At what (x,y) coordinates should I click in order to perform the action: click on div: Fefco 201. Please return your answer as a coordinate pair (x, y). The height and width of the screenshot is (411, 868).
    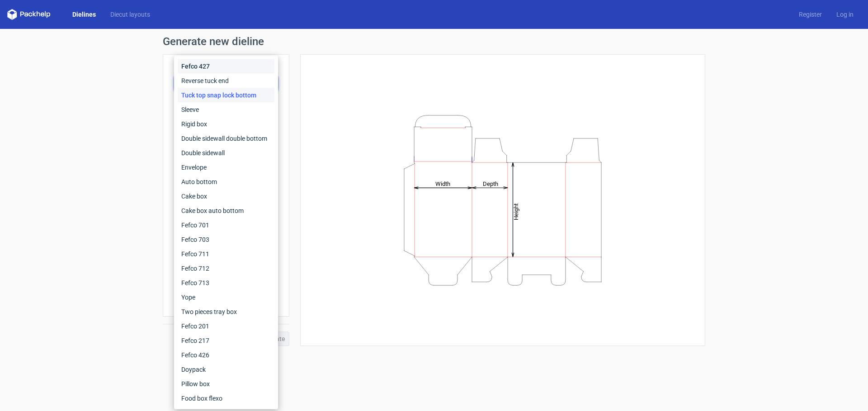
    Looking at the image, I should click on (226, 326).